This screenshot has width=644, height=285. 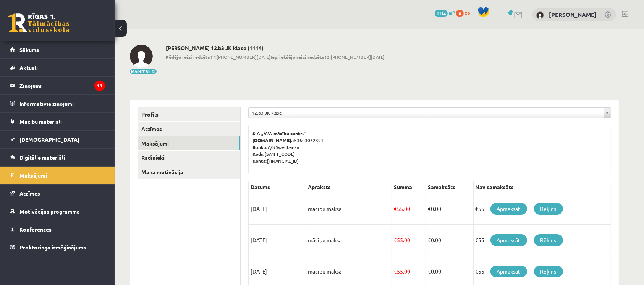 I want to click on a: Konferences, so click(x=57, y=229).